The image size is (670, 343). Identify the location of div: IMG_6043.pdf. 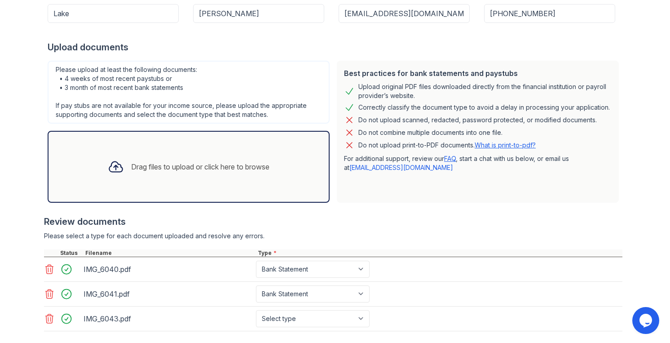
(168, 318).